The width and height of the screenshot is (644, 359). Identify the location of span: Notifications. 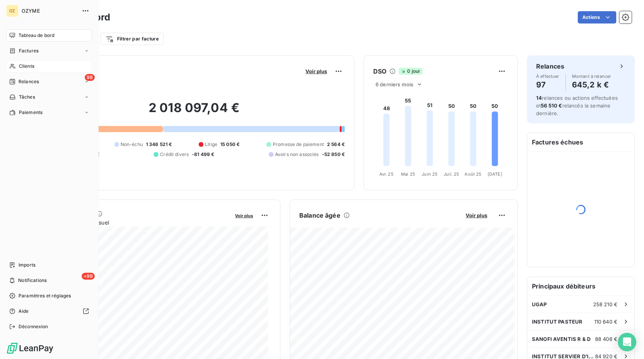
(32, 280).